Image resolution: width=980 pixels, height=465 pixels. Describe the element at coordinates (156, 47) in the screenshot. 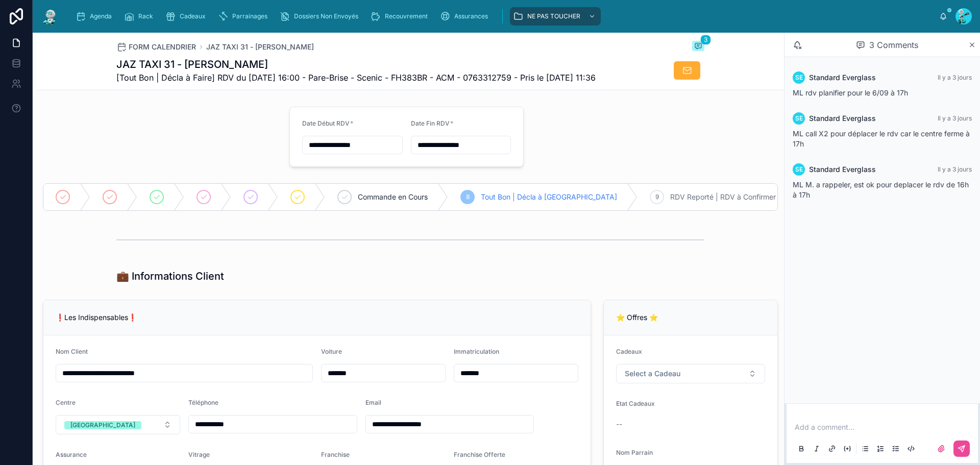

I see `a: FORM CALENDRIER` at that location.